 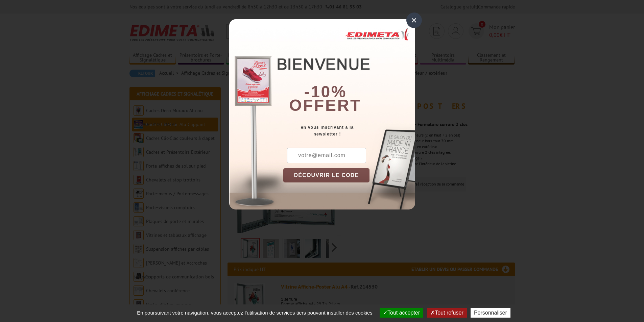 What do you see at coordinates (325, 105) in the screenshot?
I see `font: offert` at bounding box center [325, 105].